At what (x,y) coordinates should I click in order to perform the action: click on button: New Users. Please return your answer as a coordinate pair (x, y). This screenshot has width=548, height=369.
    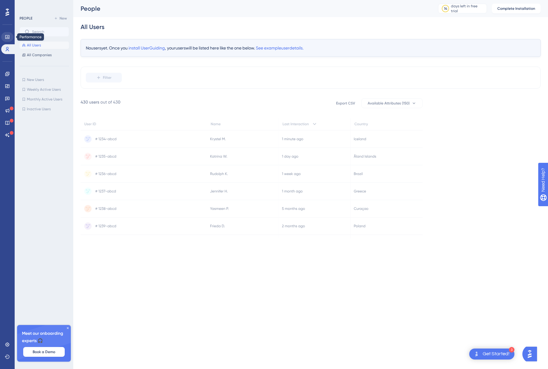
    Looking at the image, I should click on (44, 80).